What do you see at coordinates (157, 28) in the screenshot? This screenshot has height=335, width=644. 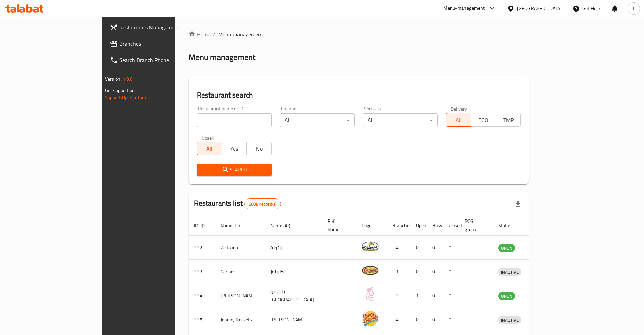 I see `a: Restaurants Management` at bounding box center [157, 28].